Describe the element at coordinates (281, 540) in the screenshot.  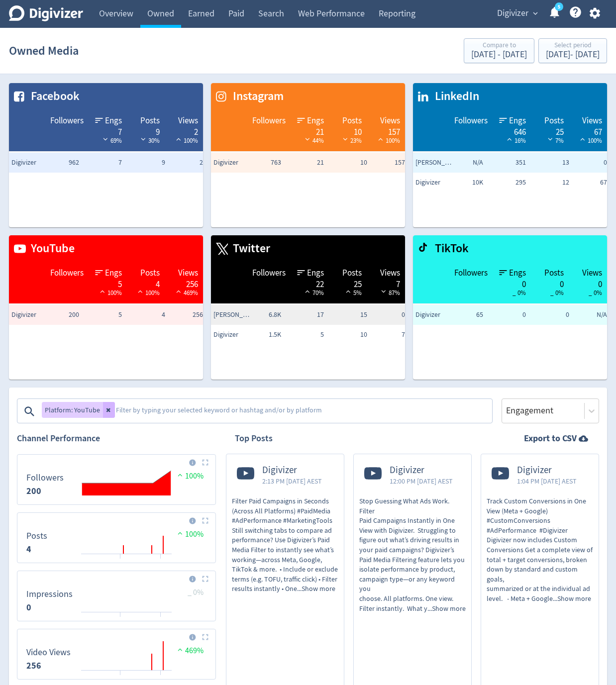
I see `span: performance? Use Digivizer’s Paid` at that location.